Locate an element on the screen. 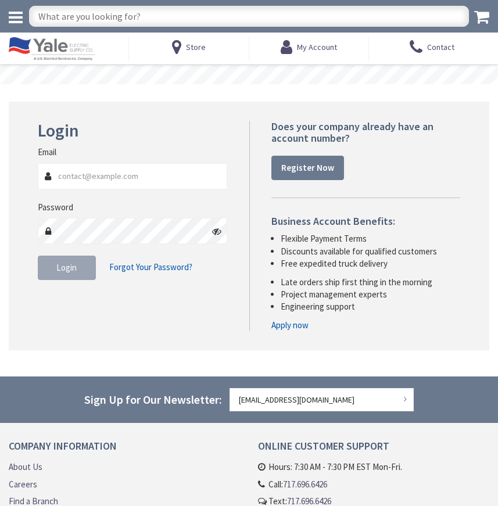 The height and width of the screenshot is (506, 498). label: Password is located at coordinates (55, 207).